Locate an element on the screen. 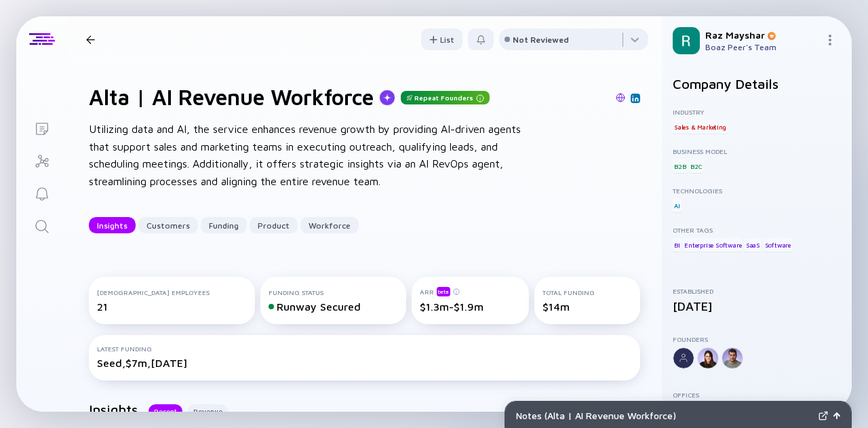  h2: Company Details is located at coordinates (757, 84).